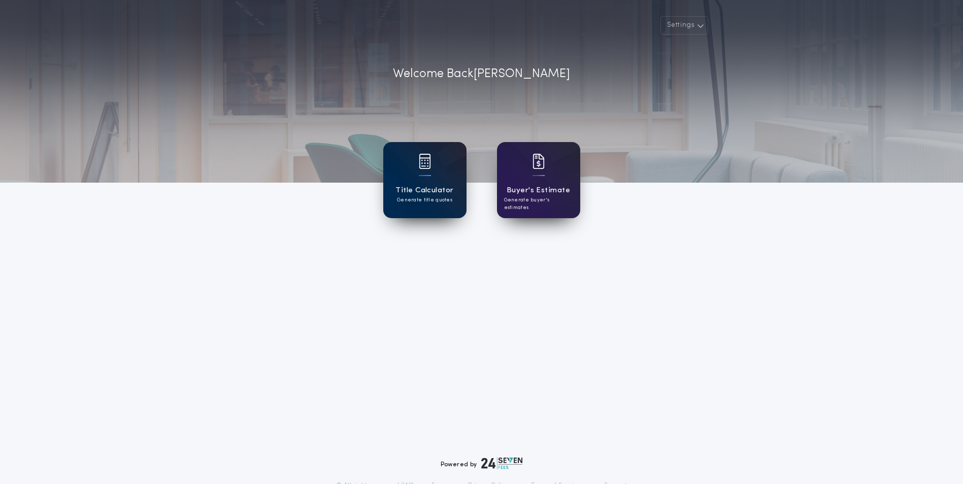 This screenshot has height=484, width=963. I want to click on p: Generate buyer's estimates, so click(539, 204).